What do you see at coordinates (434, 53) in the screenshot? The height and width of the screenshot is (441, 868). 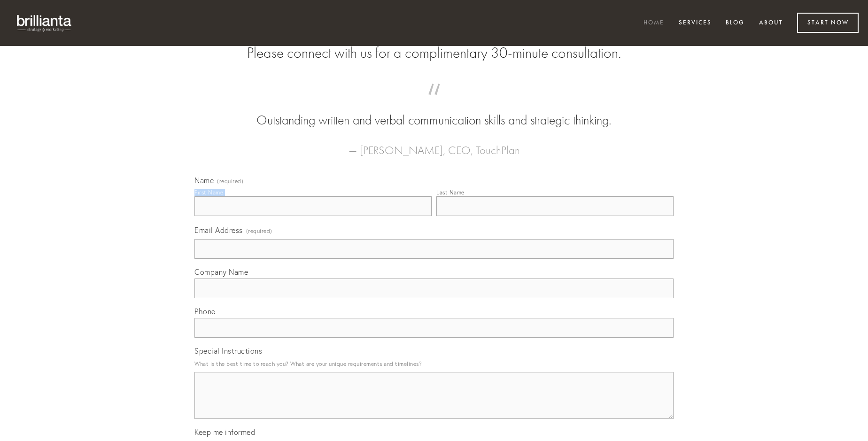 I see `h2: Please connect with us for a complimentary 30-minute consultation.` at bounding box center [434, 53].